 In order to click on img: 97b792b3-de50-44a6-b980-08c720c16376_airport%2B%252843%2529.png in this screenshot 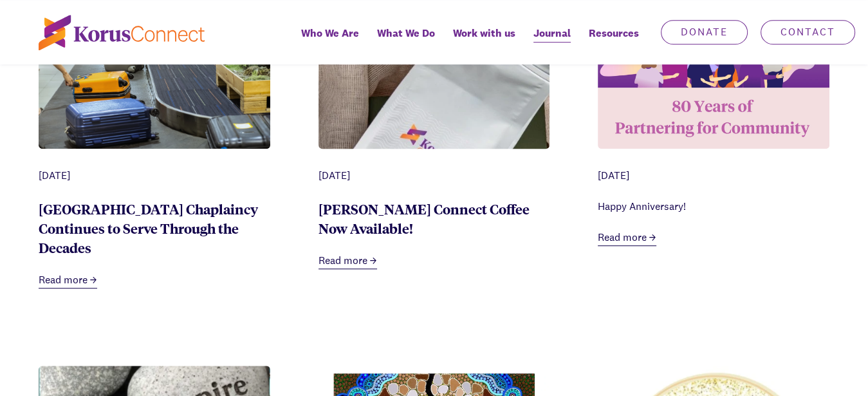, I will do `click(154, 84)`.